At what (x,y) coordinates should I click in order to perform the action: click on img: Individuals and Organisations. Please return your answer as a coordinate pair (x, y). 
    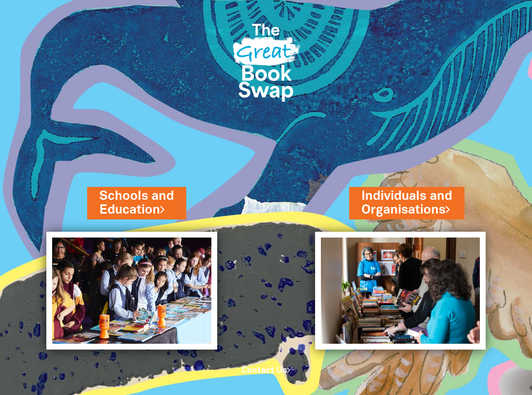
    Looking at the image, I should click on (400, 290).